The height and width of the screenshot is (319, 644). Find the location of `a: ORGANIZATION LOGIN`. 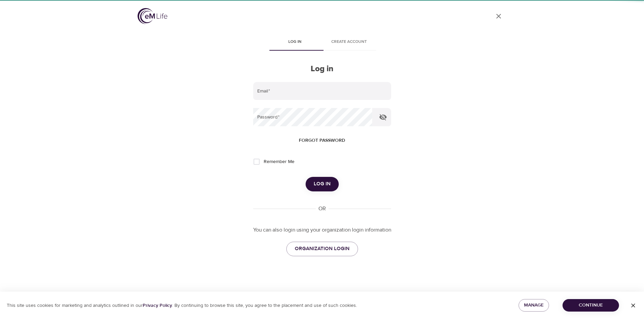

a: ORGANIZATION LOGIN is located at coordinates (322, 249).